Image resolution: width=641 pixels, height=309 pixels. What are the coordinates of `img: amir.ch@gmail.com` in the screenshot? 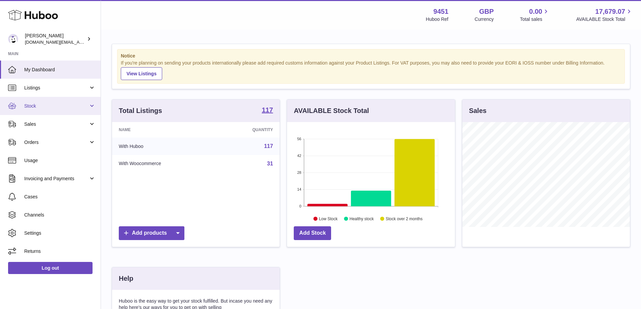 It's located at (13, 39).